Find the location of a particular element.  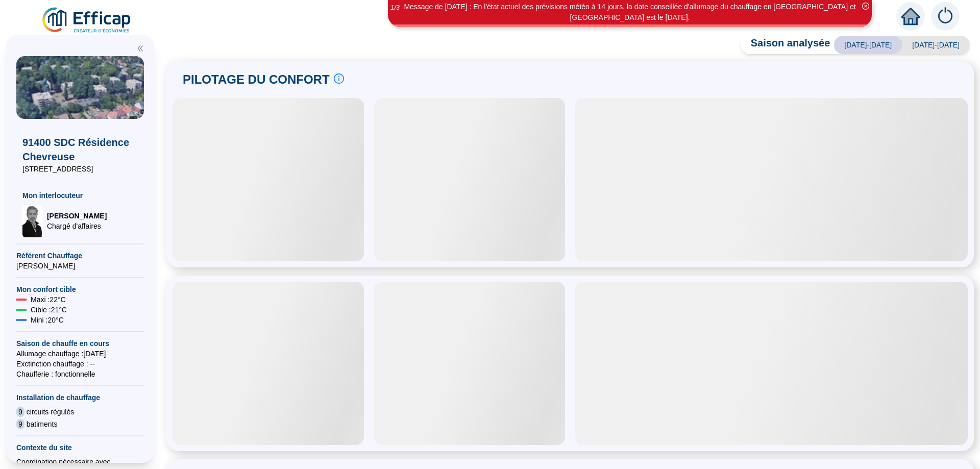

span: circuits régulés is located at coordinates (50, 412).